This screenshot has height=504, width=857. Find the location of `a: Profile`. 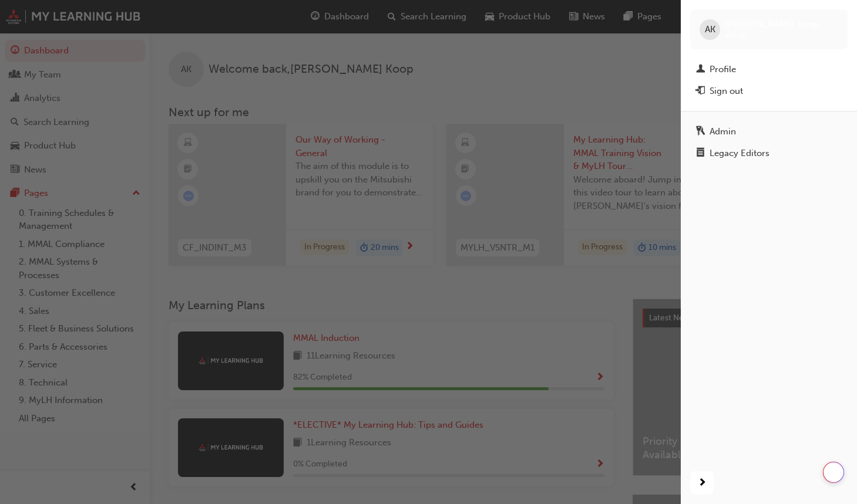

a: Profile is located at coordinates (768, 69).